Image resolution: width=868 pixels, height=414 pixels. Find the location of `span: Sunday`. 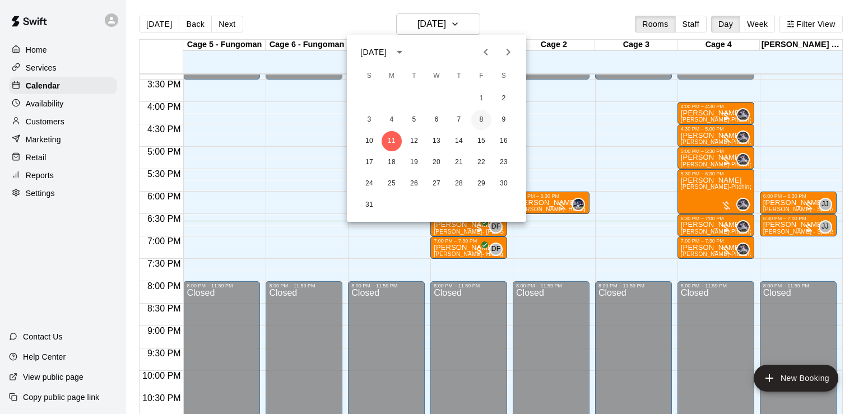

span: Sunday is located at coordinates (369, 76).